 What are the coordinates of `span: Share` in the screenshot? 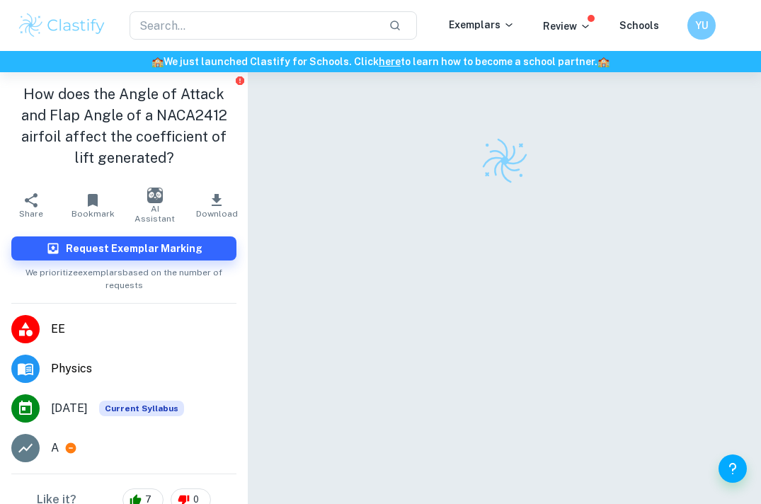 It's located at (31, 214).